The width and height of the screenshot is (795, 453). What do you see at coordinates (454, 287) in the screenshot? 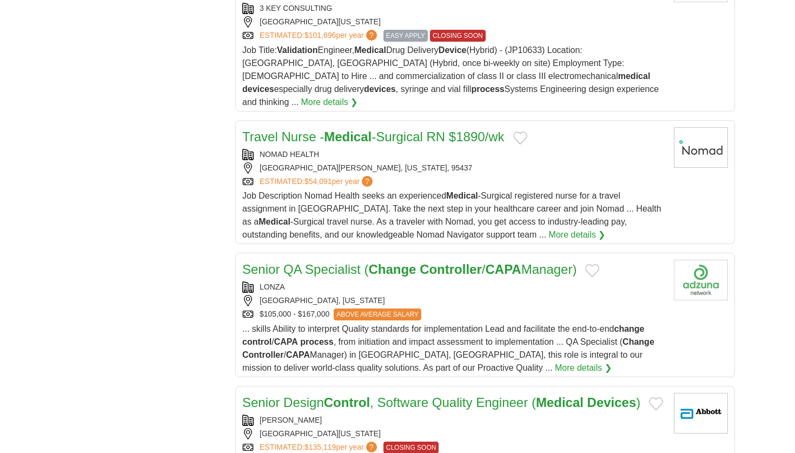
I see `div: LONZA` at bounding box center [454, 287].